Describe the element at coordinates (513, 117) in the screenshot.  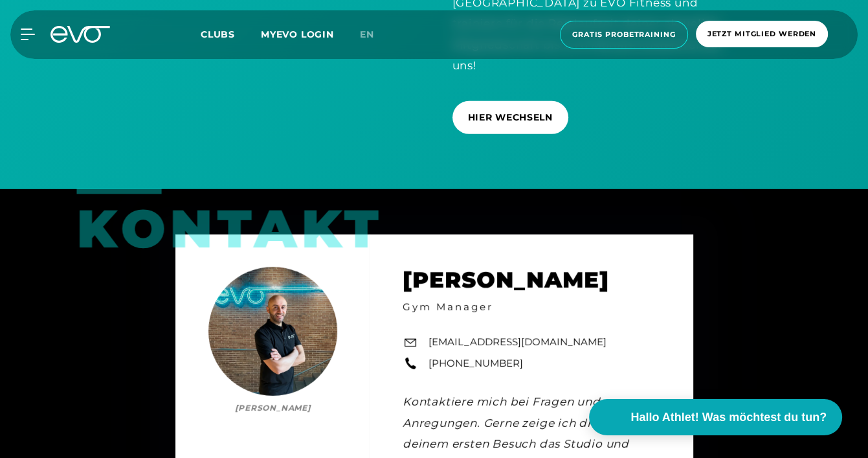
I see `a: HIER WECHSELN` at that location.